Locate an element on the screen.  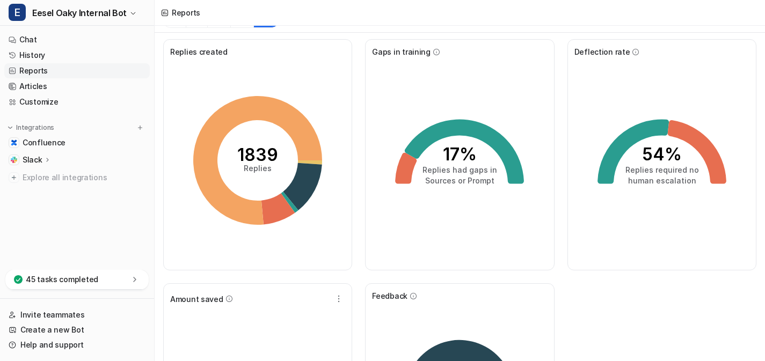
tspan: Replies required no is located at coordinates (661, 170).